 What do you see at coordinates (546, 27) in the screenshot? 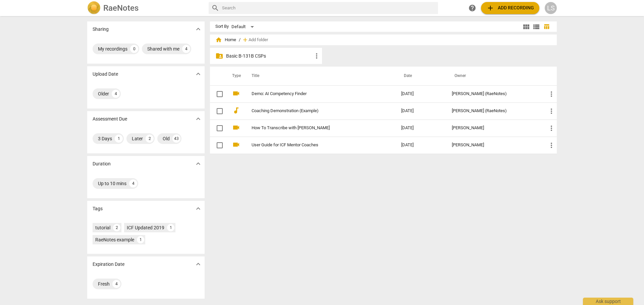
I see `button: Table view` at bounding box center [546, 27].